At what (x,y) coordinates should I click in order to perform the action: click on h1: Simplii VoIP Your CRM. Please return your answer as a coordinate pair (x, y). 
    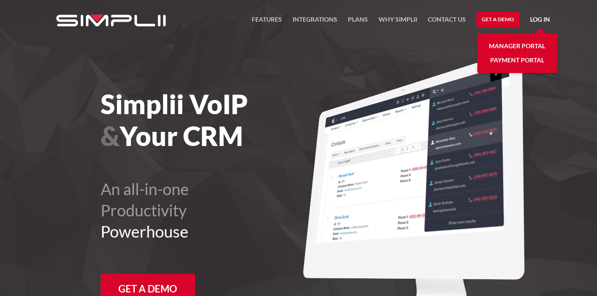
    Looking at the image, I should click on (224, 120).